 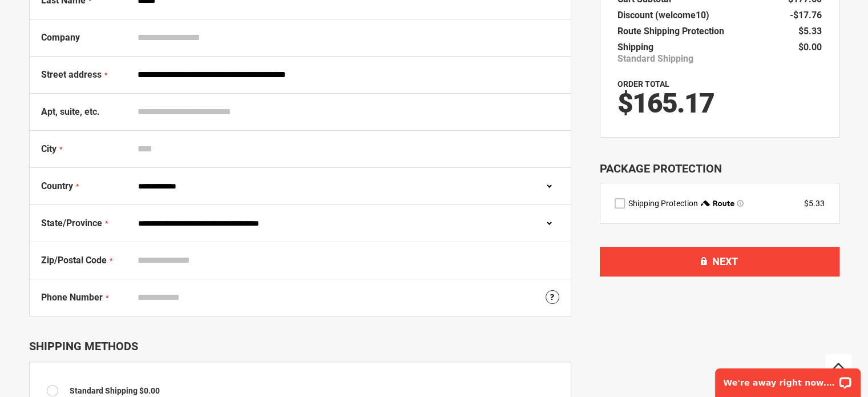 I want to click on span: Learn more, so click(x=740, y=204).